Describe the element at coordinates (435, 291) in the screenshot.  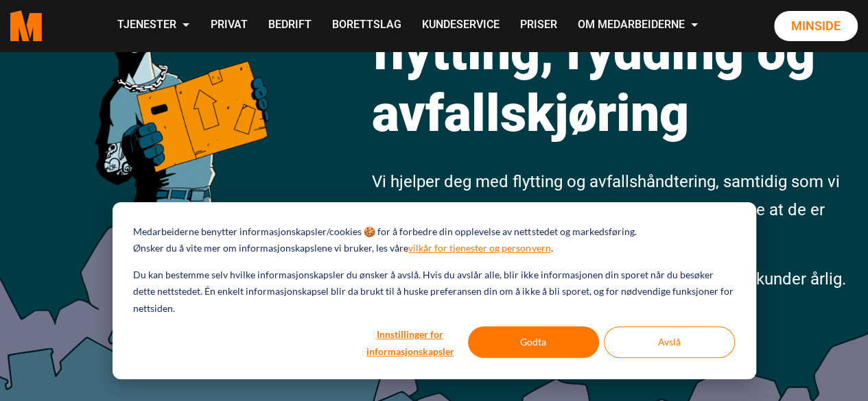
I see `div: Cookie banner` at that location.